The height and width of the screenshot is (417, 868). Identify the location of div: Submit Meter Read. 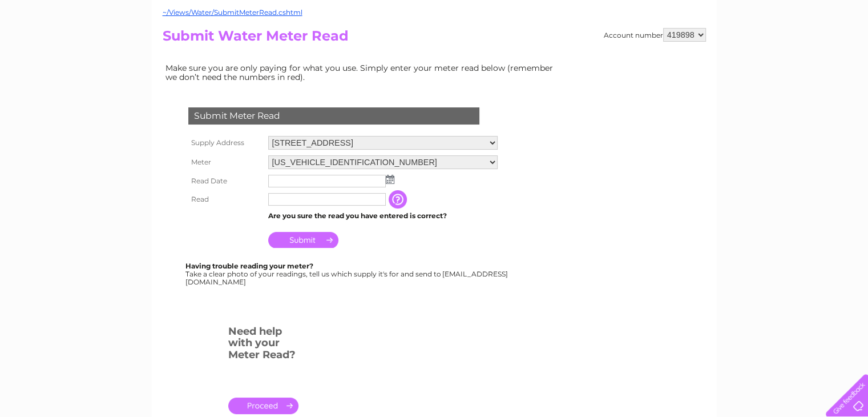
(334, 116).